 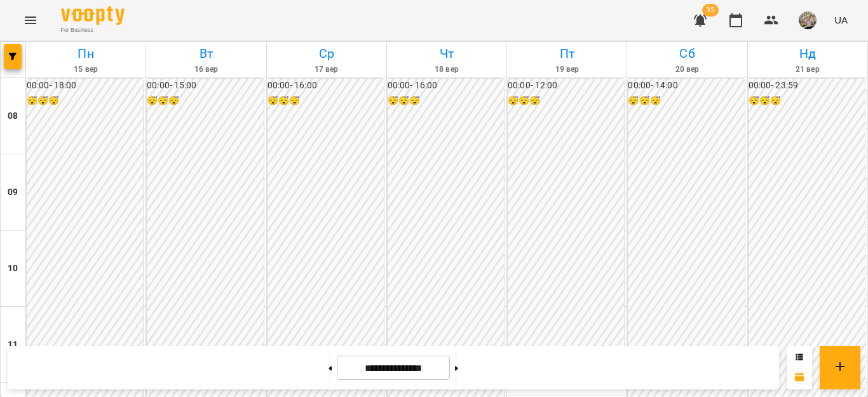 What do you see at coordinates (710, 10) in the screenshot?
I see `span: 35` at bounding box center [710, 10].